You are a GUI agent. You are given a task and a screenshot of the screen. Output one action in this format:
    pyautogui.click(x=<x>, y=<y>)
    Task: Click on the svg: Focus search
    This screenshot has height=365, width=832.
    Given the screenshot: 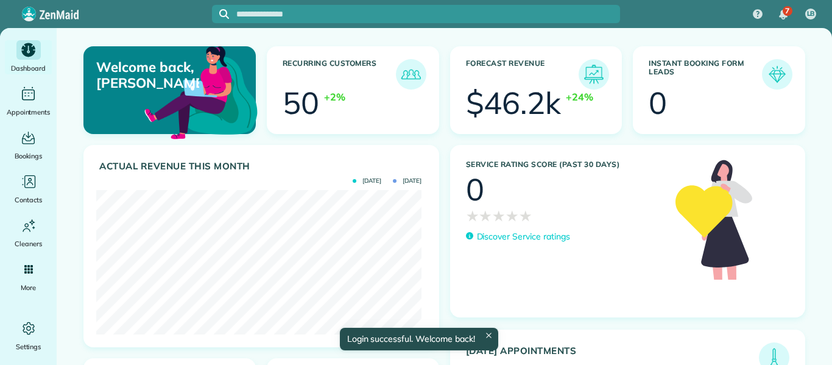 What is the action you would take?
    pyautogui.click(x=224, y=14)
    